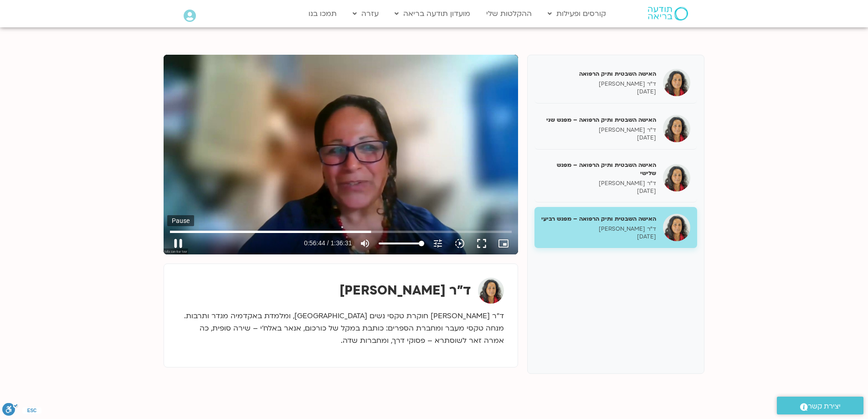 The width and height of the screenshot is (868, 419). Describe the element at coordinates (599, 120) in the screenshot. I see `h5: האישה השבטית ותיק הרפואה – מפגש שני` at that location.